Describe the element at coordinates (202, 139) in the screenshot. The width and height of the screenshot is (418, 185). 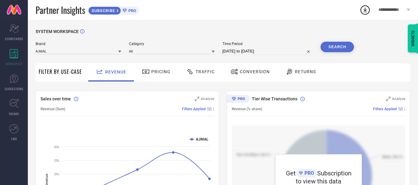
I see `text: AJMAL` at that location.